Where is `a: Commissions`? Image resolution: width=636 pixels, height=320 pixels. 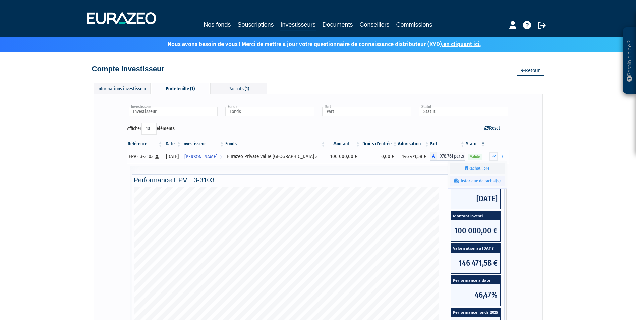 a: Commissions is located at coordinates (414, 25).